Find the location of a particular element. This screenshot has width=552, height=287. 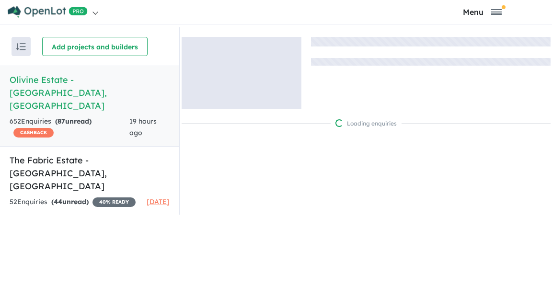

img: Openlot PRO Logo White is located at coordinates (47, 11).